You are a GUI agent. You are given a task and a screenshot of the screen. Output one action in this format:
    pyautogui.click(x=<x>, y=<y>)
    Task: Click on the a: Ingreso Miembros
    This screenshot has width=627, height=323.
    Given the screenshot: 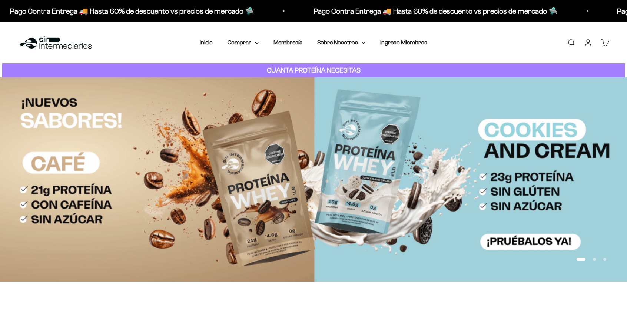 What is the action you would take?
    pyautogui.click(x=404, y=42)
    